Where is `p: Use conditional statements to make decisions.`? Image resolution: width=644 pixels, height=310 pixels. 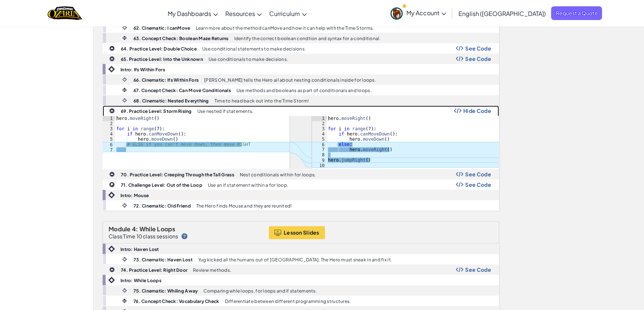
p: Use conditional statements to make decisions. is located at coordinates (254, 49).